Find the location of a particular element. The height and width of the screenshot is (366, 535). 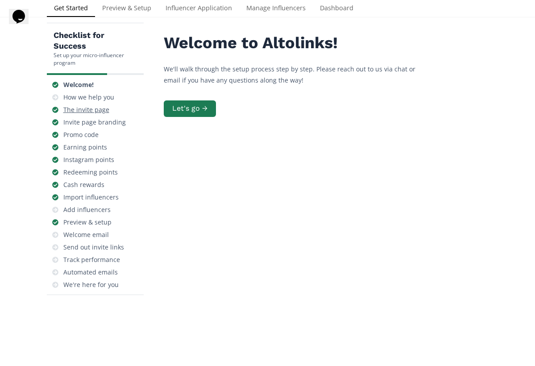

p: We'll walk through the setup process step by step. Please reach out to us via chat or email if yo... is located at coordinates (298, 75).